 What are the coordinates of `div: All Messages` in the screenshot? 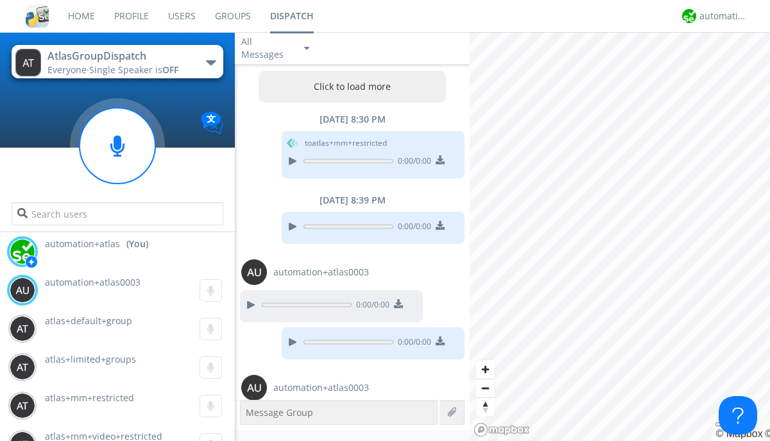 It's located at (267, 48).